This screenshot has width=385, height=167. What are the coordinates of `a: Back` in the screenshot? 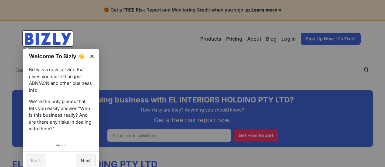 It's located at (36, 161).